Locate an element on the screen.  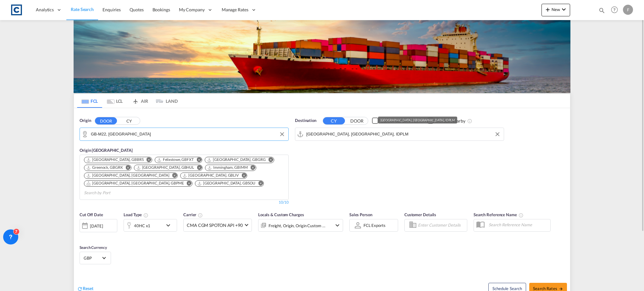
div: Portsmouth, HAM, GBPME is located at coordinates (135, 184).